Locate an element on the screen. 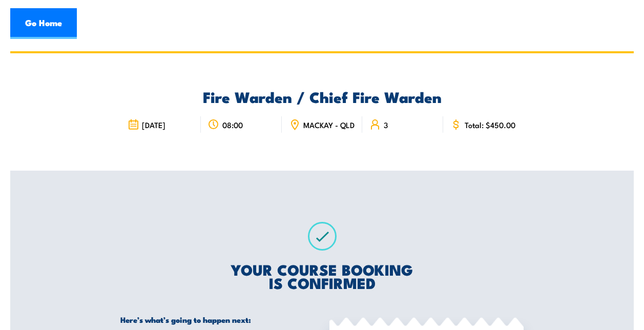 This screenshot has height=330, width=644. span: Total: $450.00 is located at coordinates (490, 124).